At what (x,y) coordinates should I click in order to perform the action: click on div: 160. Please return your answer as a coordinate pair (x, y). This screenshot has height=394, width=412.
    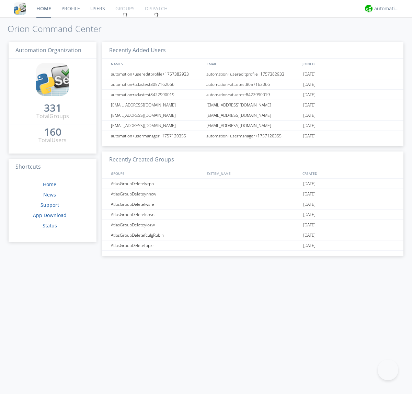
    Looking at the image, I should click on (53, 132).